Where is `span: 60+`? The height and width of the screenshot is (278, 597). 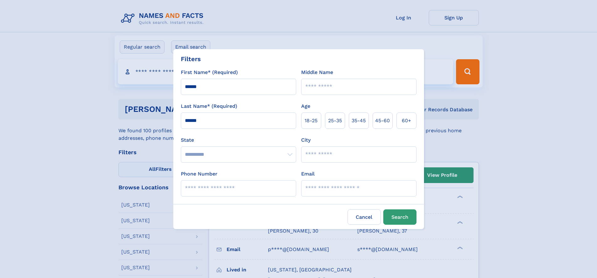
span: 60+ is located at coordinates (407, 121).